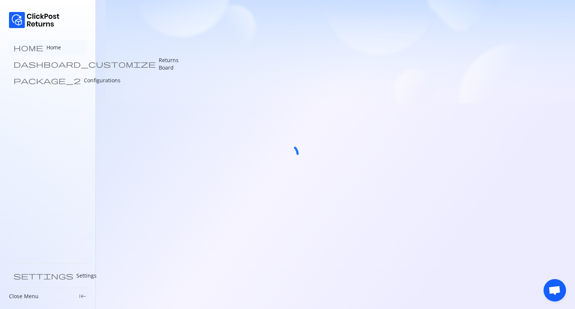  What do you see at coordinates (85, 64) in the screenshot?
I see `span: dashboard_customize` at bounding box center [85, 64].